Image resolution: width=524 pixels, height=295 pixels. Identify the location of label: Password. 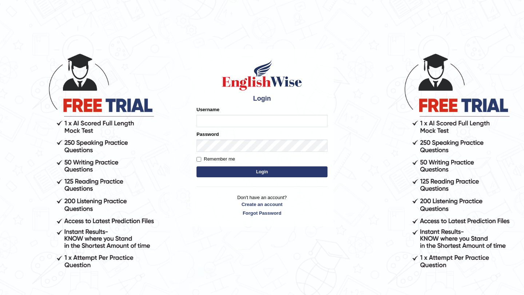
(207, 134).